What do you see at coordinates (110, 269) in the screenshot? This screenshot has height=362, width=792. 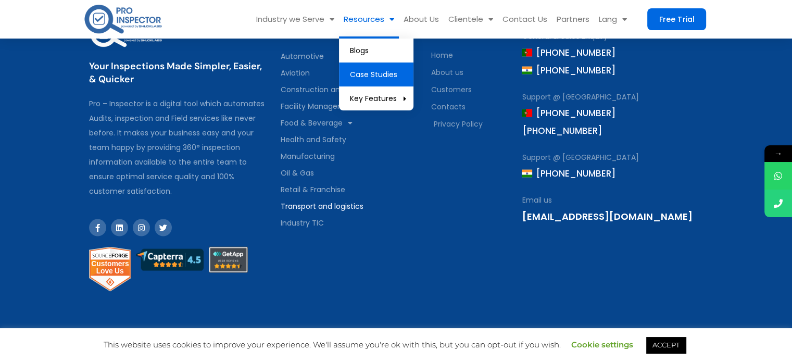 I see `img: Pro-Inspector Reviews` at bounding box center [110, 269].